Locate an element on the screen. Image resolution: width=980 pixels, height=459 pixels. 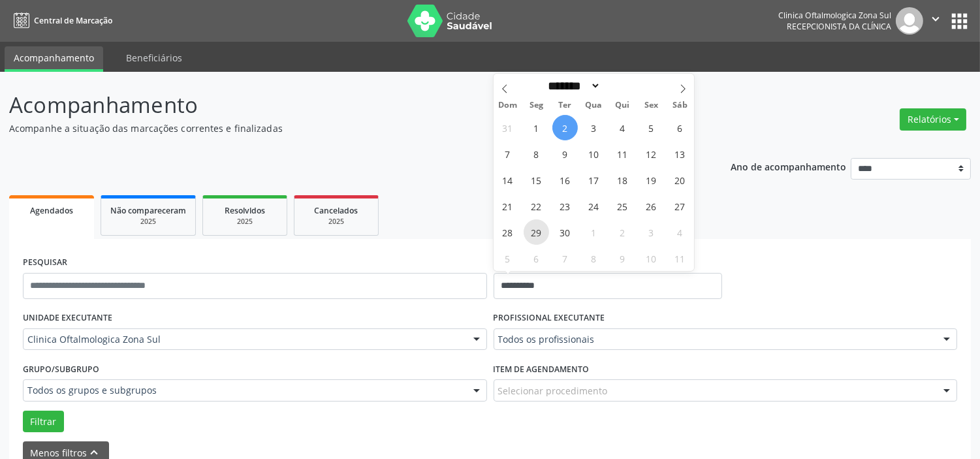
span: Setembro 3, 2025 is located at coordinates (594, 127).